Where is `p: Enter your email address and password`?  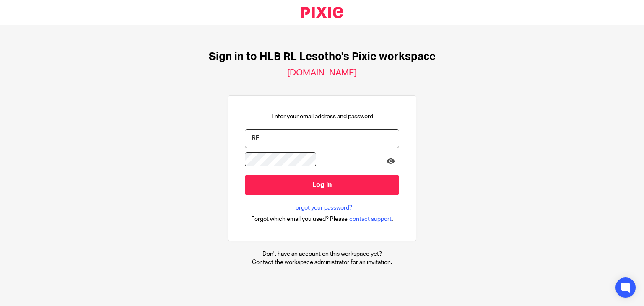 p: Enter your email address and password is located at coordinates (322, 117).